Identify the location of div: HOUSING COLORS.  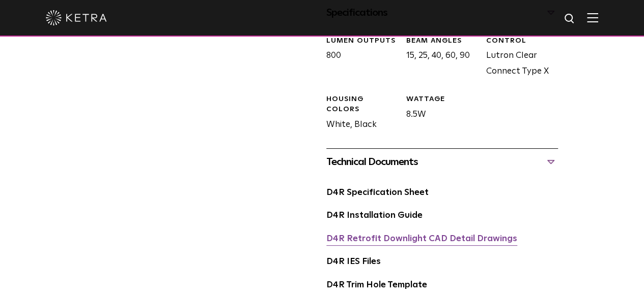
(362, 104).